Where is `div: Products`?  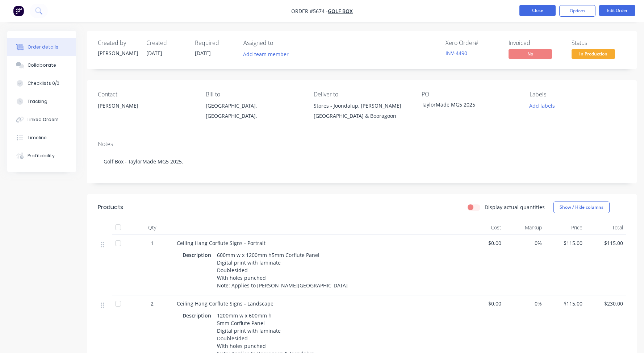
div: Products is located at coordinates (111, 207).